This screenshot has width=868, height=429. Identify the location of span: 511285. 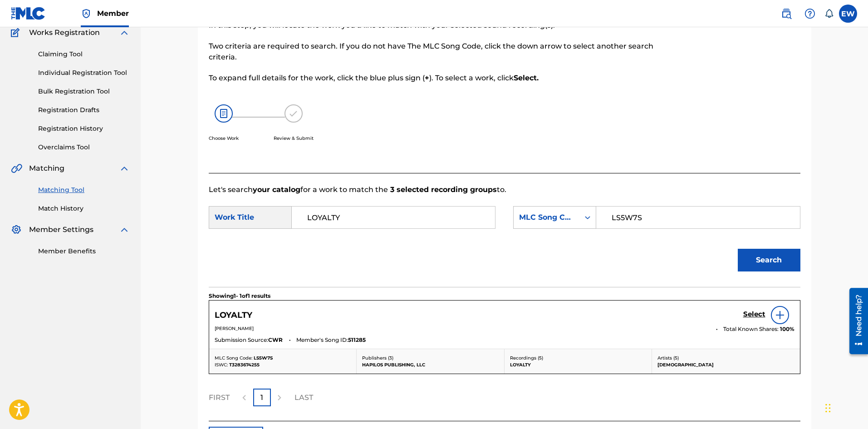
(356, 340).